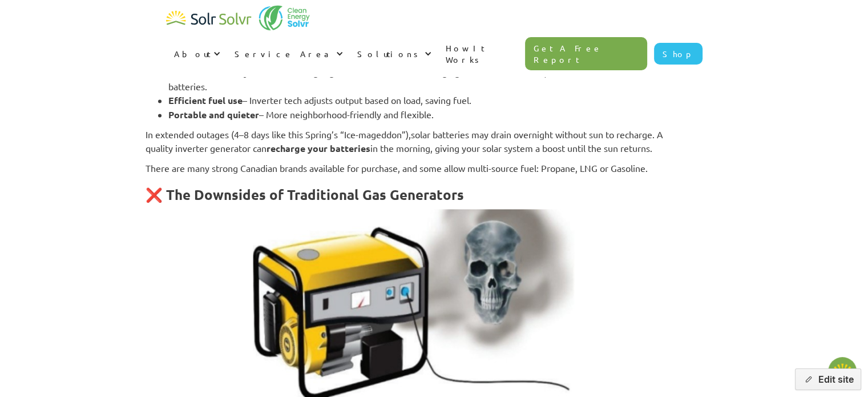 The width and height of the screenshot is (868, 397). Describe the element at coordinates (205, 100) in the screenshot. I see `strong: Efficient fuel use` at that location.